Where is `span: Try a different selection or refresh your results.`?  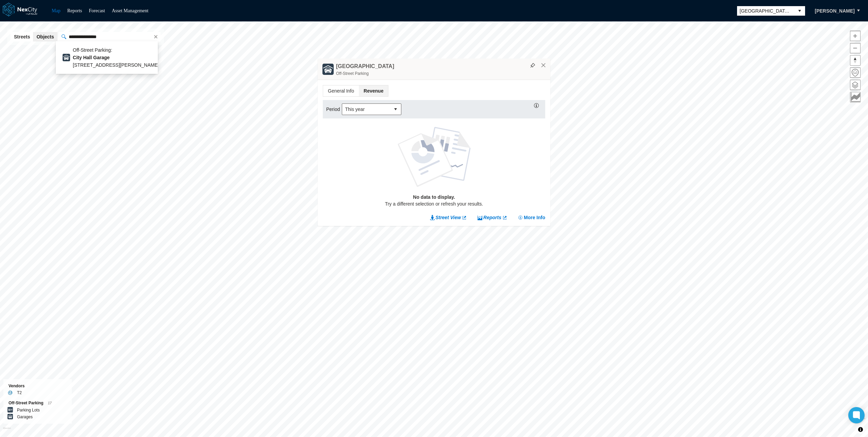
span: Try a different selection or refresh your results. is located at coordinates (434, 204).